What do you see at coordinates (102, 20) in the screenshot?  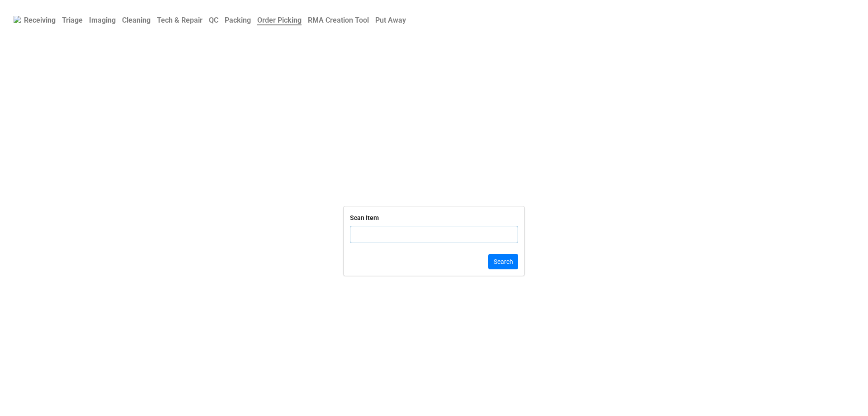 I see `a: Imaging` at bounding box center [102, 20].